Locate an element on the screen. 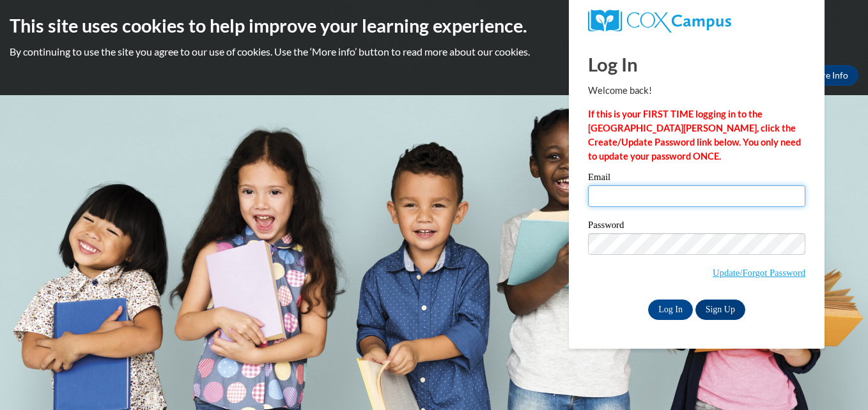 Image resolution: width=868 pixels, height=410 pixels. a: Sign Up is located at coordinates (720, 310).